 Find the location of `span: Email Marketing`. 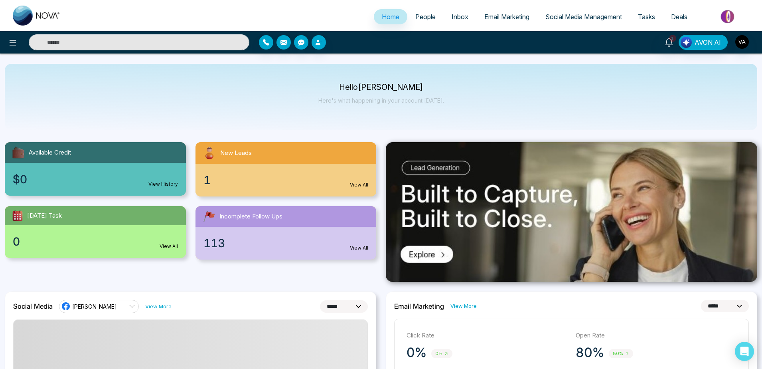

span: Email Marketing is located at coordinates (507, 17).